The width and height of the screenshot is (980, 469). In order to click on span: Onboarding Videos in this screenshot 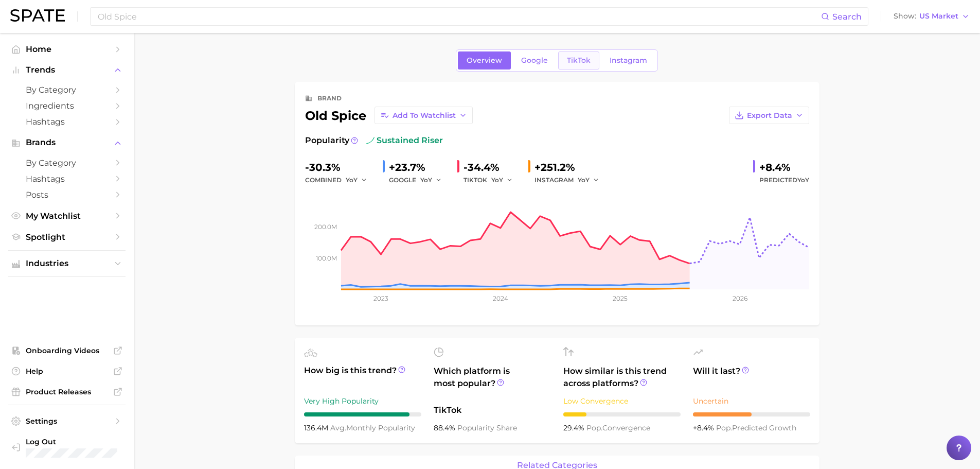, I will do `click(67, 350)`.